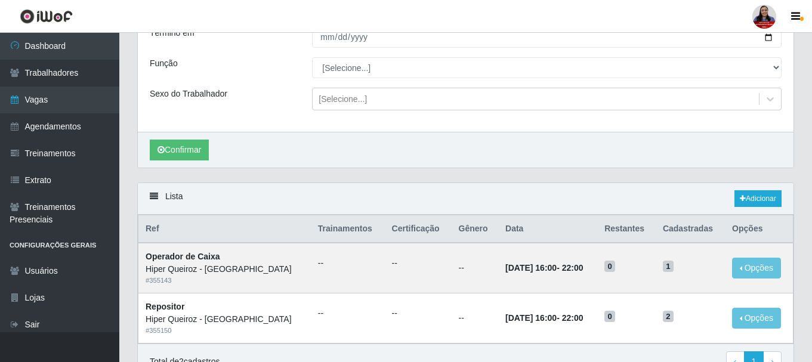  What do you see at coordinates (626, 229) in the screenshot?
I see `th: Restantes` at bounding box center [626, 229].